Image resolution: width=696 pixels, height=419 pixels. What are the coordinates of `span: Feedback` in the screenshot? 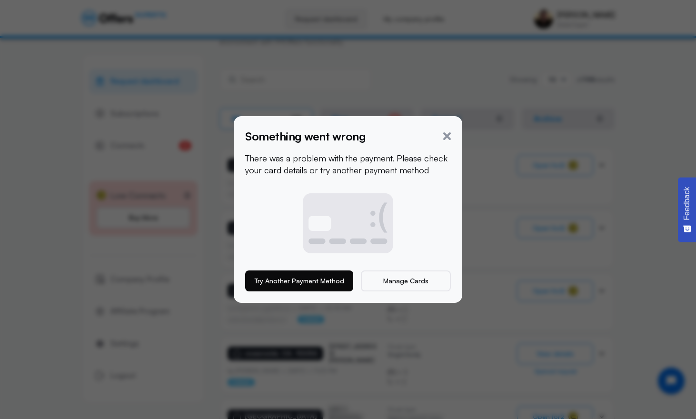 It's located at (687, 203).